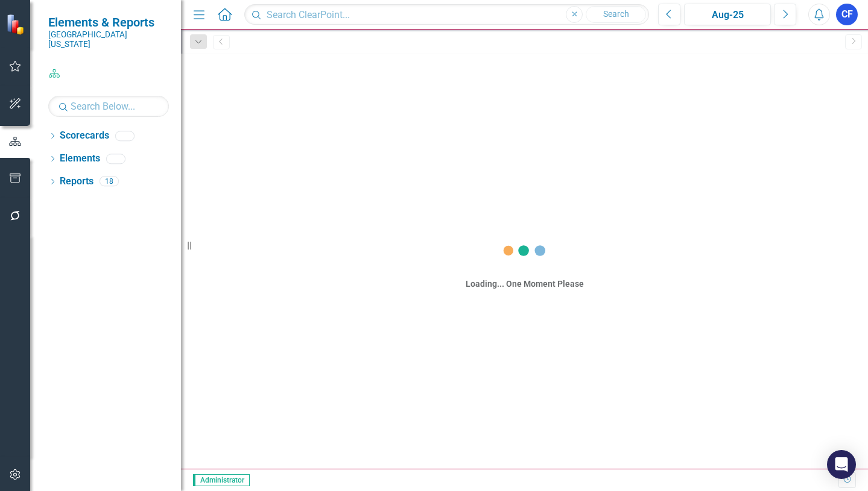 Image resolution: width=868 pixels, height=491 pixels. Describe the element at coordinates (108, 22) in the screenshot. I see `span: Elements & Reports` at that location.